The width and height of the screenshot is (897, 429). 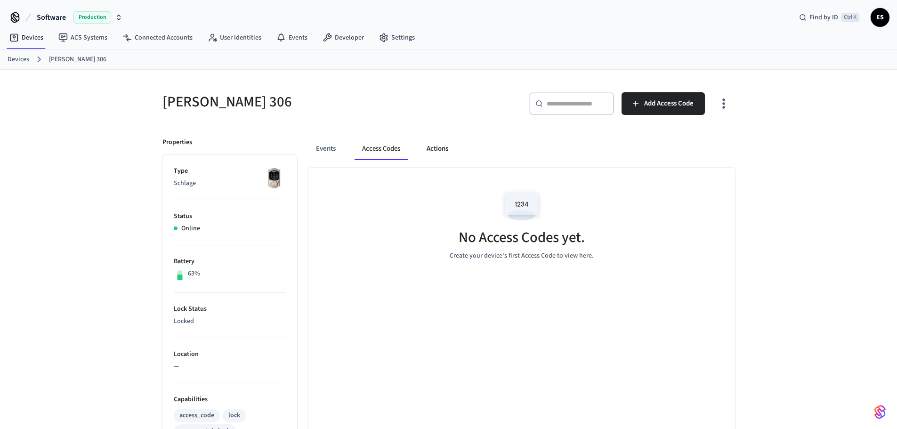 What do you see at coordinates (197, 415) in the screenshot?
I see `div: access_code` at bounding box center [197, 415].